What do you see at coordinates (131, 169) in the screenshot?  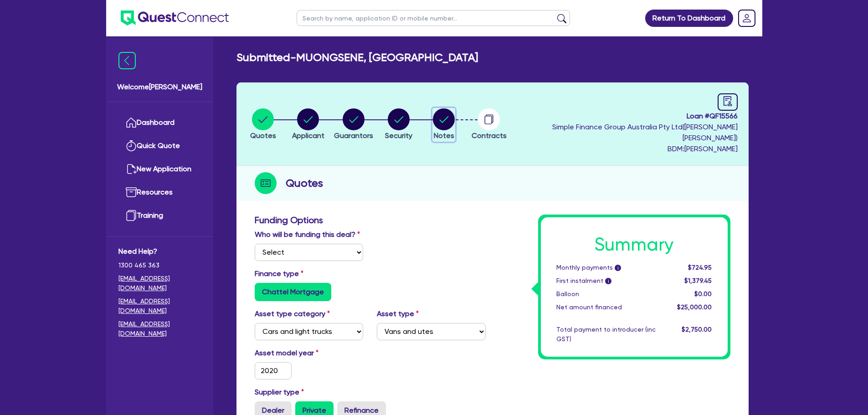 I see `img: new-application` at bounding box center [131, 169].